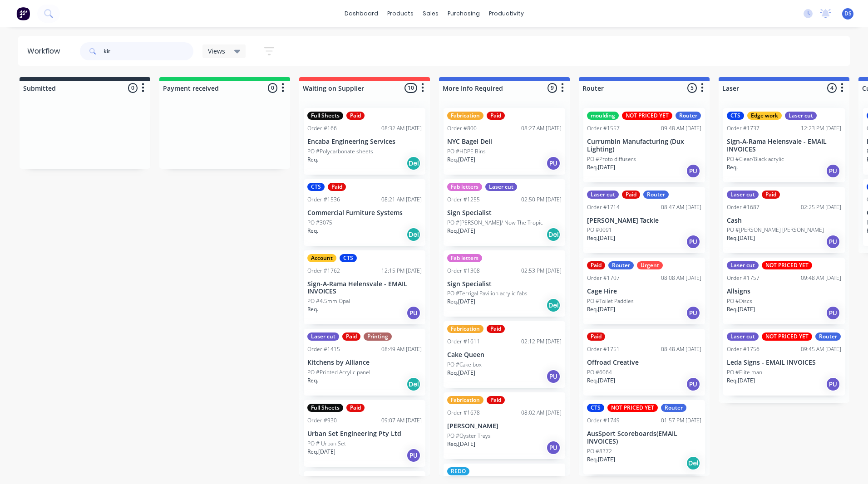 Image resolution: width=868 pixels, height=484 pixels. What do you see at coordinates (464, 187) in the screenshot?
I see `div: Fab letters` at bounding box center [464, 187].